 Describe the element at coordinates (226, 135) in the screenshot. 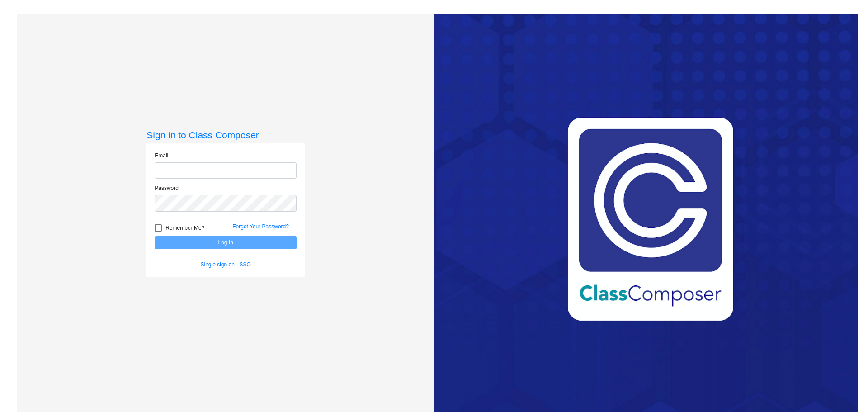

I see `h3: Sign in to Class Composer` at that location.